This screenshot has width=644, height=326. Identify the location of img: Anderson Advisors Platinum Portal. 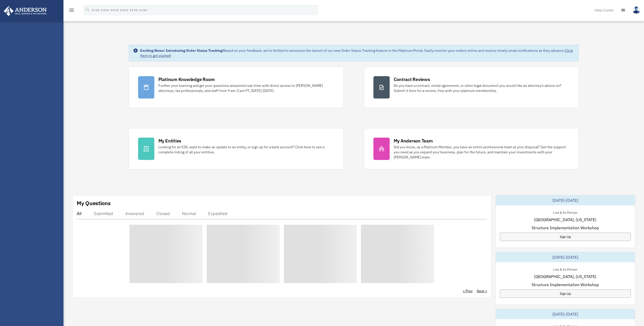
(25, 11).